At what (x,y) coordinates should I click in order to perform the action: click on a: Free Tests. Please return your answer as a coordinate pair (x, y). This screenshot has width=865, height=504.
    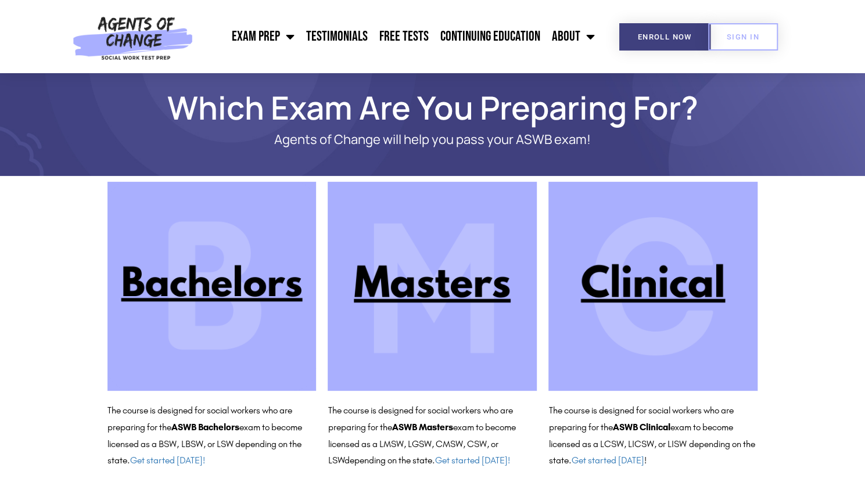
    Looking at the image, I should click on (403, 36).